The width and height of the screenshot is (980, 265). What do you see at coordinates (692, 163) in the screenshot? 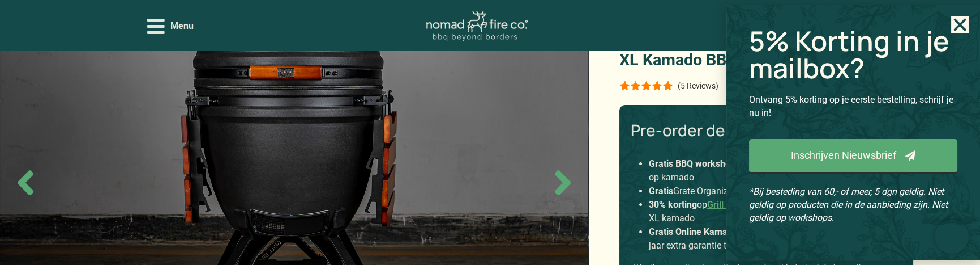
I see `strong: Gratis BBQ workshop` at bounding box center [692, 163].